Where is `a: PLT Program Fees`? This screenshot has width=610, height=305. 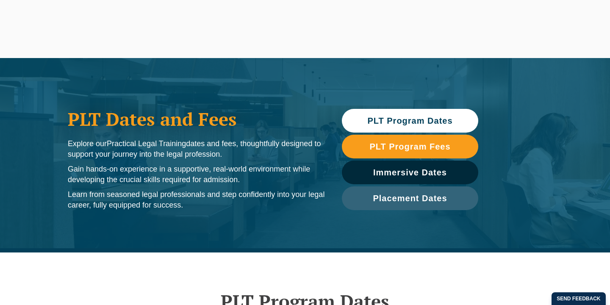 a: PLT Program Fees is located at coordinates (410, 146).